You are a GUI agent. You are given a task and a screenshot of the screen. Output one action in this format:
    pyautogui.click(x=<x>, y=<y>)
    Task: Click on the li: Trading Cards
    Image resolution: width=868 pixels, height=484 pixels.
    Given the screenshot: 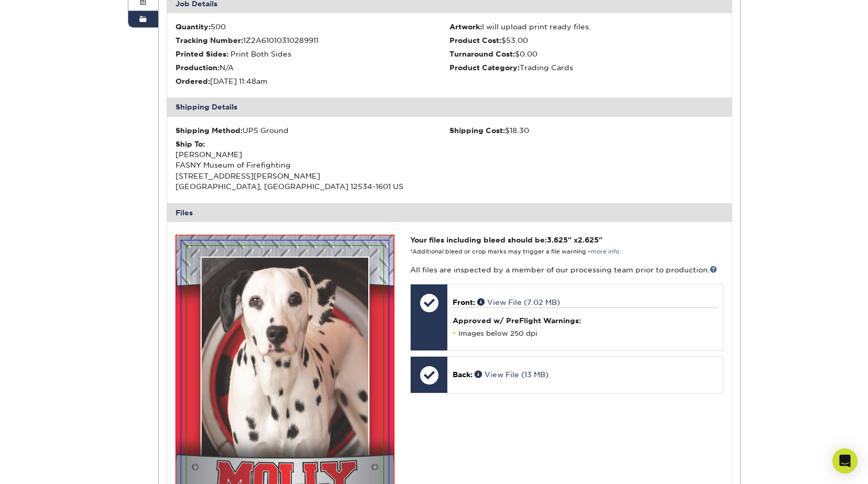 What is the action you would take?
    pyautogui.click(x=586, y=68)
    